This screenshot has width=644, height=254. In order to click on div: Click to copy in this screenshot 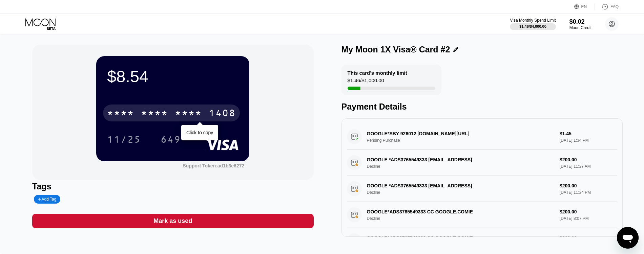, I will do `click(199, 133)`.